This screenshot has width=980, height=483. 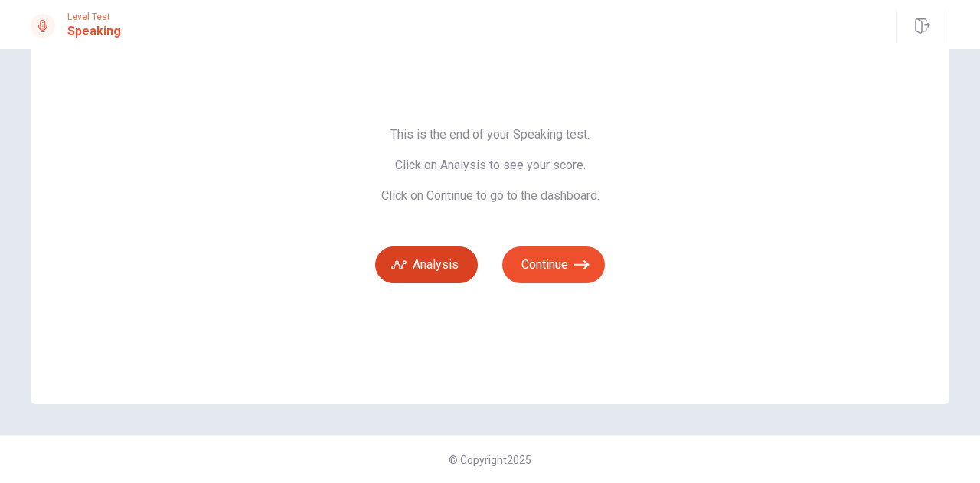 I want to click on span: © Copyright 2025, so click(x=490, y=460).